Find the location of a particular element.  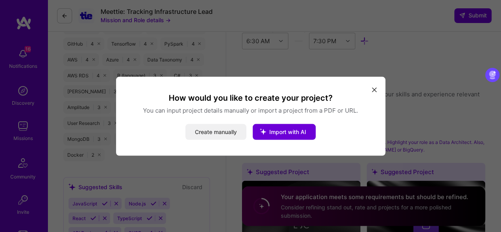

div: modal is located at coordinates (251, 116).